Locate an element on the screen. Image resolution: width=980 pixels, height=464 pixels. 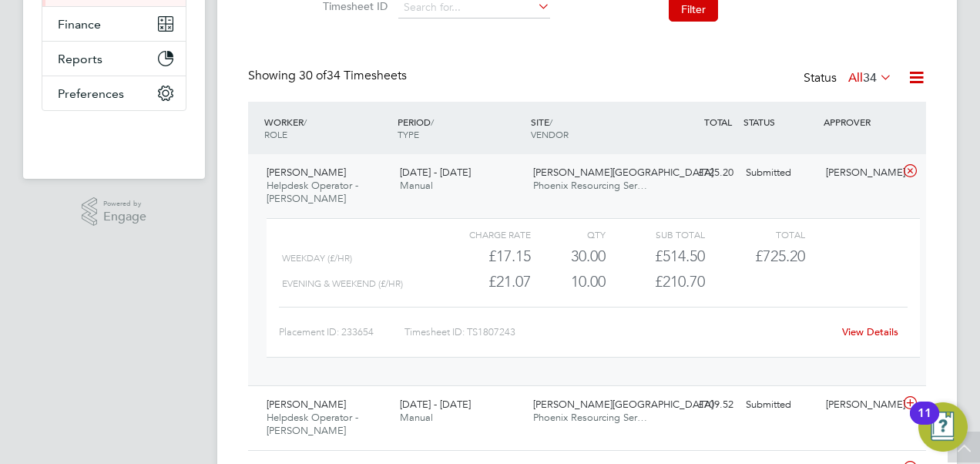
button: Open Resource Center, 11 new notifications is located at coordinates (943, 427).